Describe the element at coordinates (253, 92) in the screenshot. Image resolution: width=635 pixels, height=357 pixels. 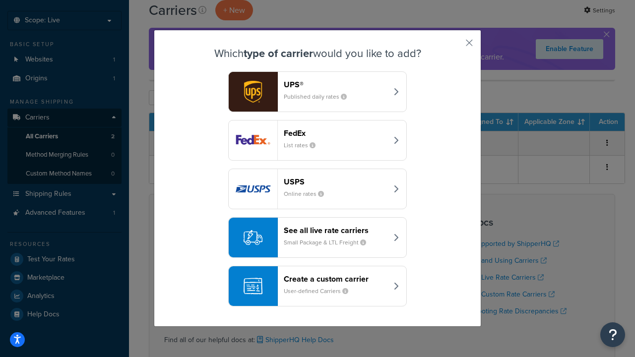
I see `img: ups logo` at that location.